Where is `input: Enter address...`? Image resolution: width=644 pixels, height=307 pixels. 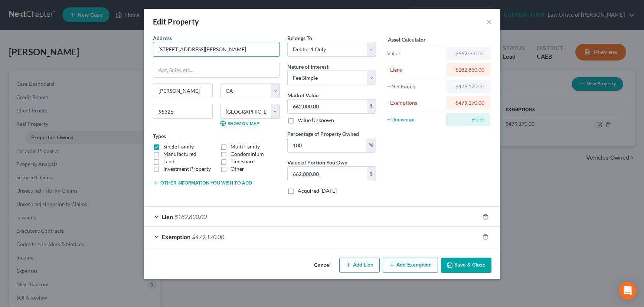 input: Enter address... is located at coordinates (216, 50).